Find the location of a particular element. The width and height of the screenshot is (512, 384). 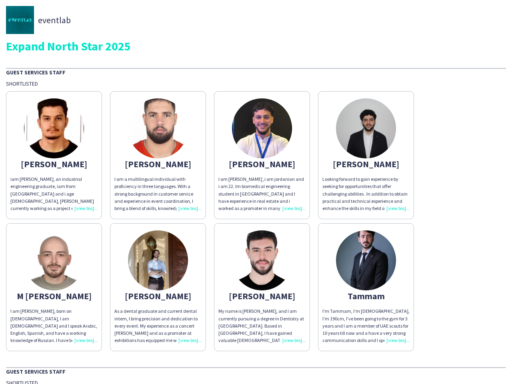

img: thumb-652100cf29958.jpeg is located at coordinates (54, 260).